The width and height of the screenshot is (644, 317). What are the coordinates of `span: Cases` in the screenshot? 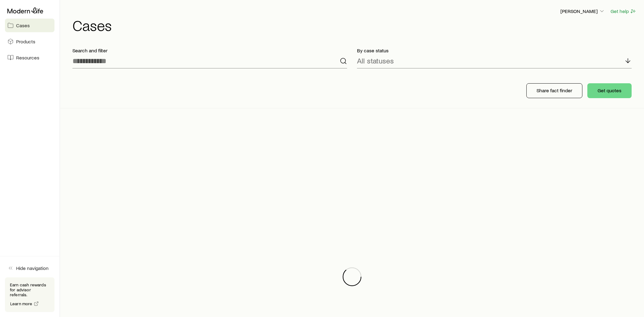 It's located at (23, 26).